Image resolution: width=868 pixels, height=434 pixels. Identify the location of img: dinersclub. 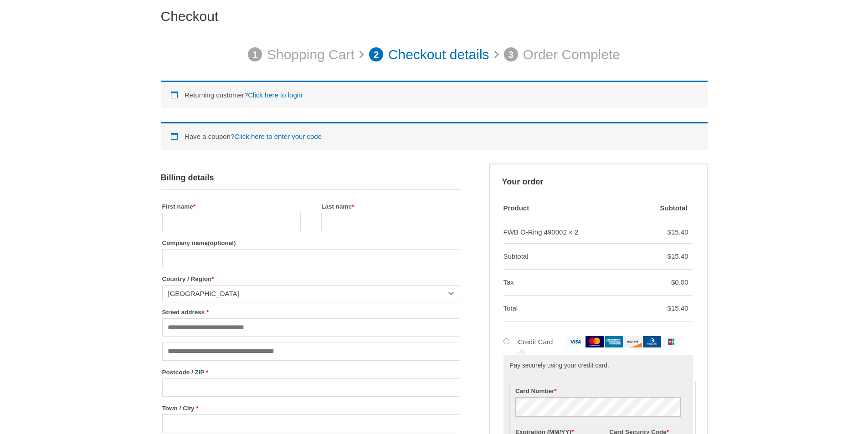
(652, 342).